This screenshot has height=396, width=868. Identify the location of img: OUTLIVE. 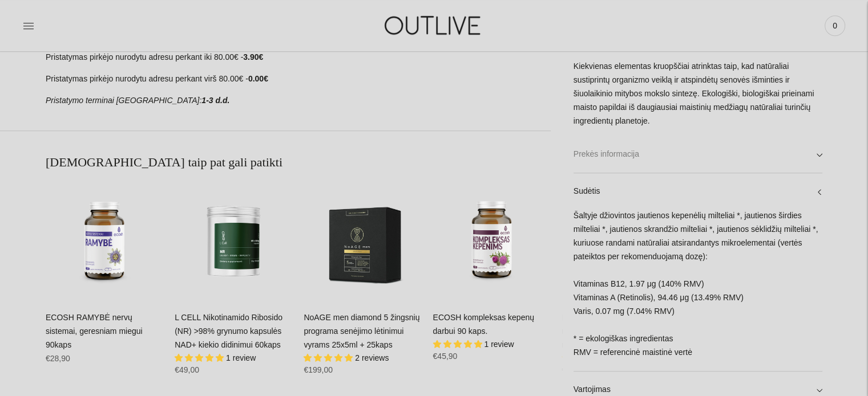
(434, 25).